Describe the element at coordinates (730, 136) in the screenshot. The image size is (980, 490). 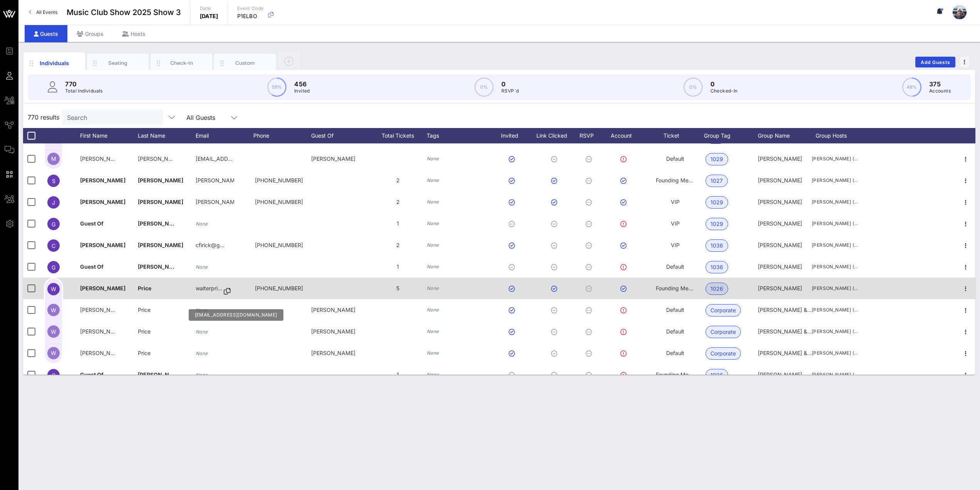
I see `div: Group Tag` at that location.